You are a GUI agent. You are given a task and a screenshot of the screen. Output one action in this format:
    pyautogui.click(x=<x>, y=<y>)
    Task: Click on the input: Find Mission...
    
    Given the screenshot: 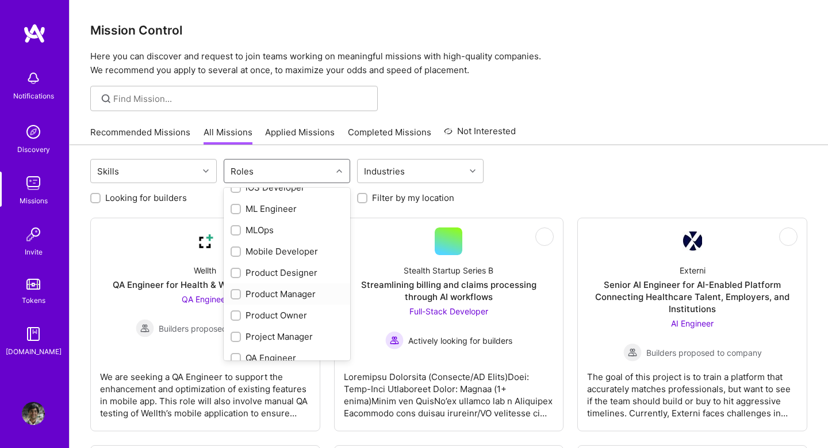 What is the action you would take?
    pyautogui.click(x=241, y=98)
    